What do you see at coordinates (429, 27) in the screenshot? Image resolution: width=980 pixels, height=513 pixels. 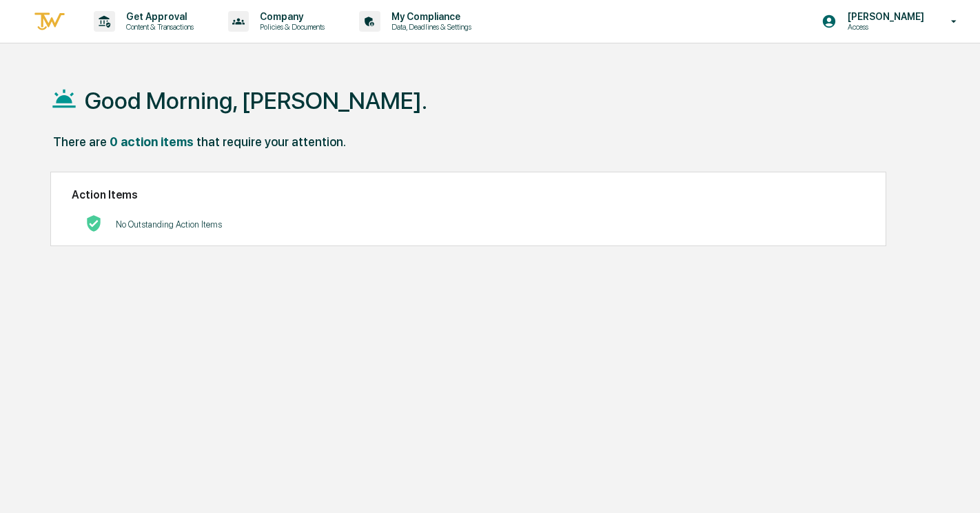 I see `p: Data, Deadlines & Settings` at bounding box center [429, 27].